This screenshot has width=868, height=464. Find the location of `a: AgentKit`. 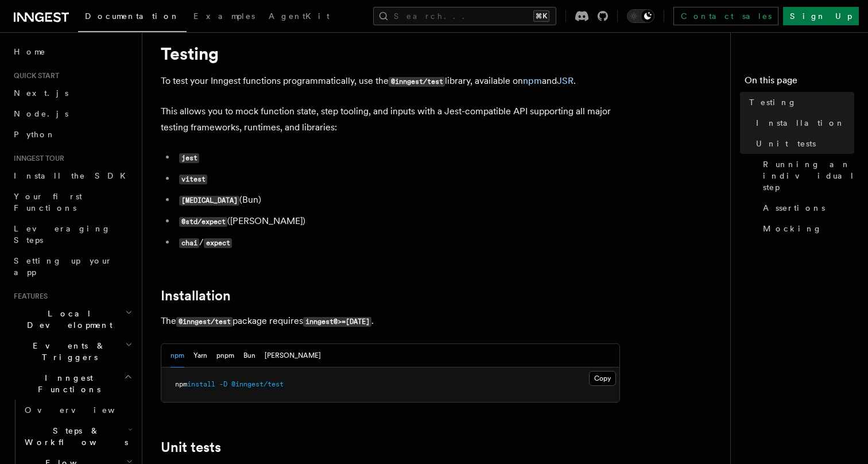

a: AgentKit is located at coordinates (299, 17).